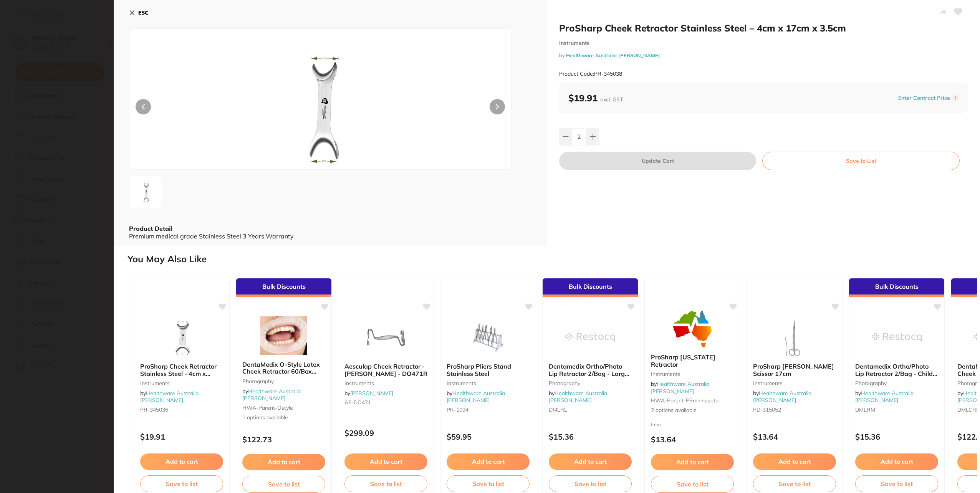 The image size is (980, 493). I want to click on button: ESC, so click(139, 13).